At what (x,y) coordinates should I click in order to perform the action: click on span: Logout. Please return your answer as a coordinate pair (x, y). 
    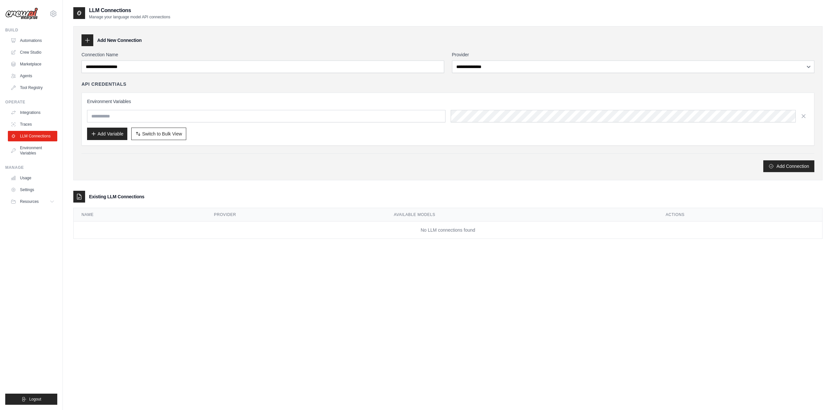
    Looking at the image, I should click on (35, 400).